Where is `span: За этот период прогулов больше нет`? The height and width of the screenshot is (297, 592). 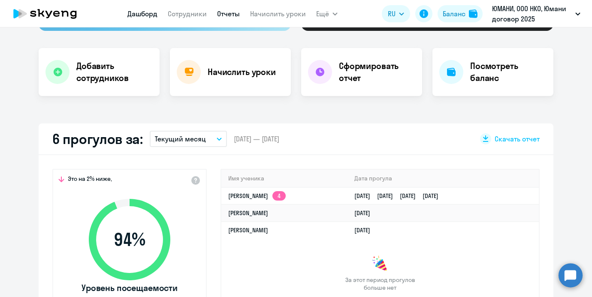 span: За этот период прогулов больше нет is located at coordinates (380, 284).